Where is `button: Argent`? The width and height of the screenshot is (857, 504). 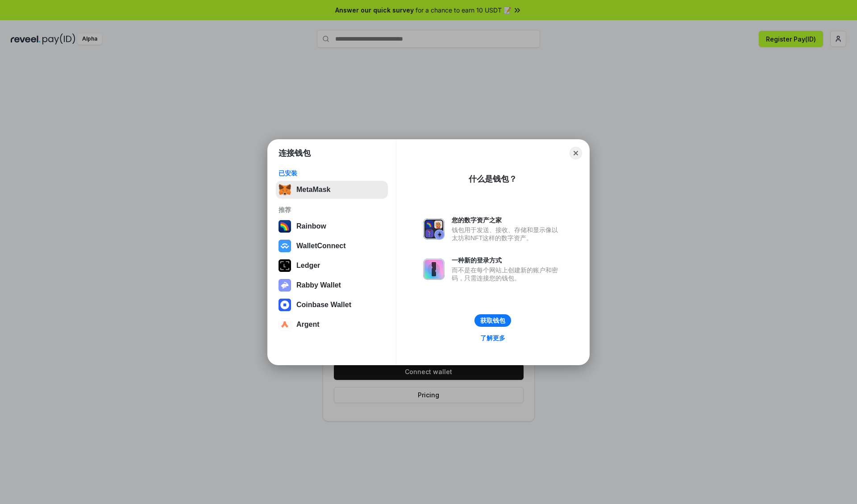
button: Argent is located at coordinates (332, 325).